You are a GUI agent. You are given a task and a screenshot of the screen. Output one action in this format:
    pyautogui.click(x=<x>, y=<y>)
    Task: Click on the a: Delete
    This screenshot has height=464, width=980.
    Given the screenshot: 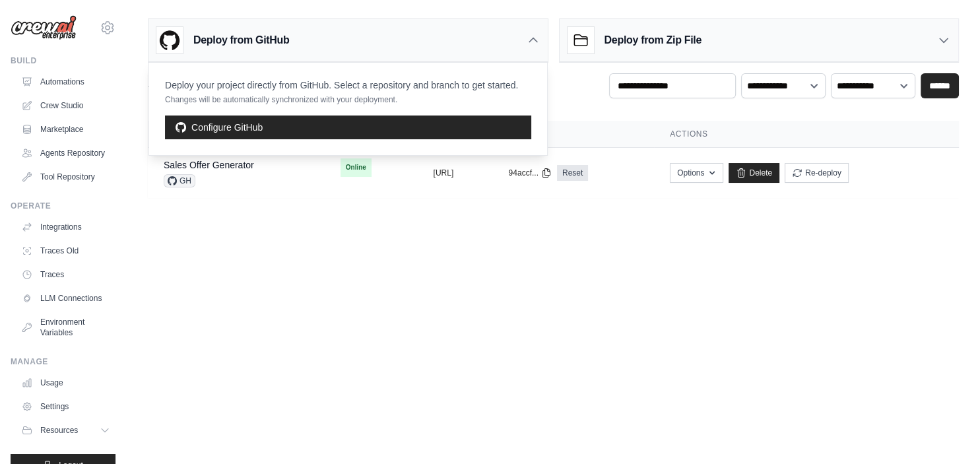 What is the action you would take?
    pyautogui.click(x=754, y=173)
    